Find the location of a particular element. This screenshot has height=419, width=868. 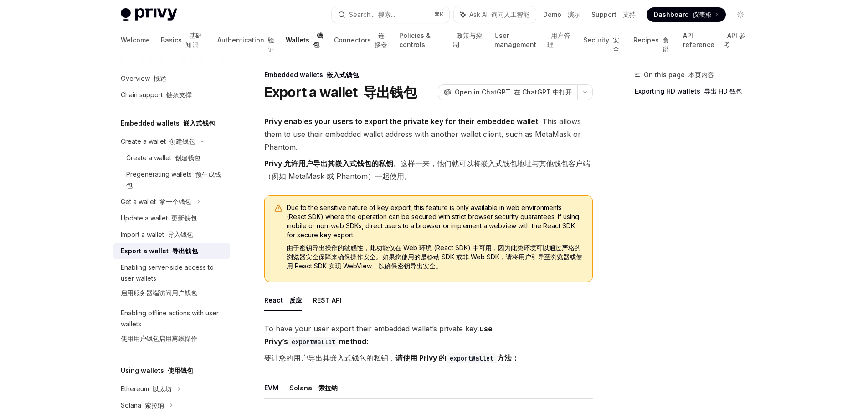

span: ⌘ K is located at coordinates (439, 15).